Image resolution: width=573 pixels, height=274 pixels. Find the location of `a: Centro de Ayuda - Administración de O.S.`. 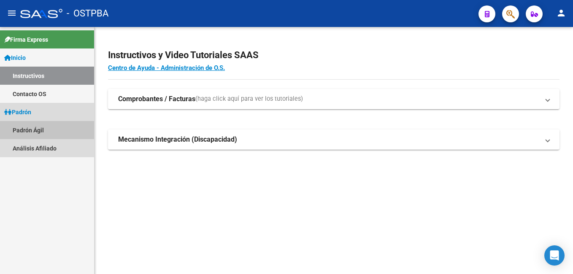

a: Centro de Ayuda - Administración de O.S. is located at coordinates (166, 68).